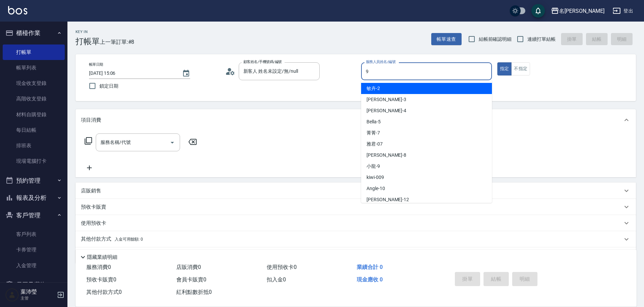 The image size is (644, 307). What do you see at coordinates (101, 280) in the screenshot?
I see `span: 預收卡販賣 0` at bounding box center [101, 280].